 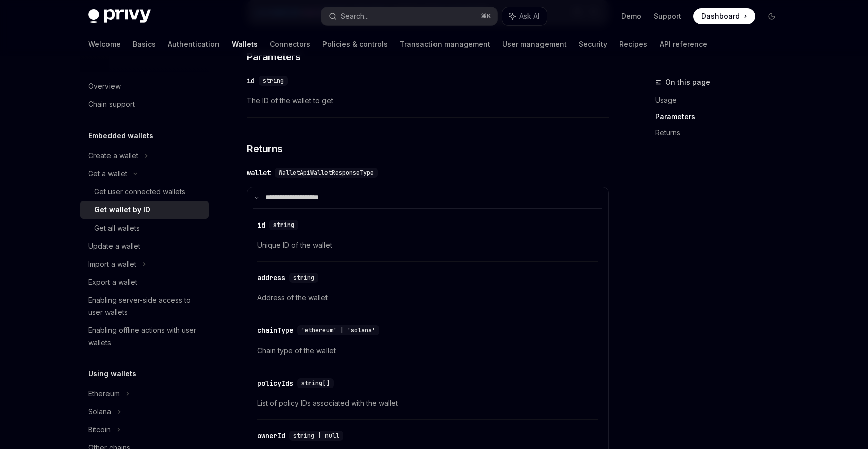 What do you see at coordinates (194, 44) in the screenshot?
I see `a: Authentication` at bounding box center [194, 44].